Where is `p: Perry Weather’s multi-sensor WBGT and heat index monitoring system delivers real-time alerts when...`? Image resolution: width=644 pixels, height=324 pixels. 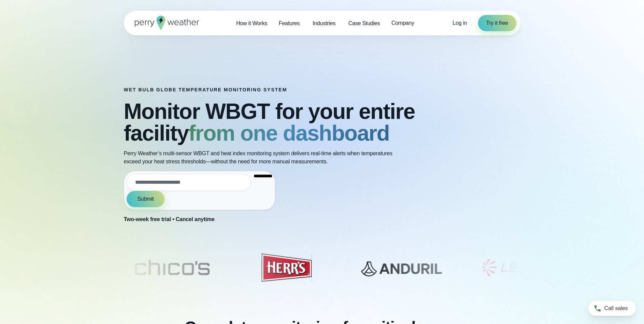 p: Perry Weather’s multi-sensor WBGT and heat index monitoring system delivers real-time alerts when... is located at coordinates (260, 158).